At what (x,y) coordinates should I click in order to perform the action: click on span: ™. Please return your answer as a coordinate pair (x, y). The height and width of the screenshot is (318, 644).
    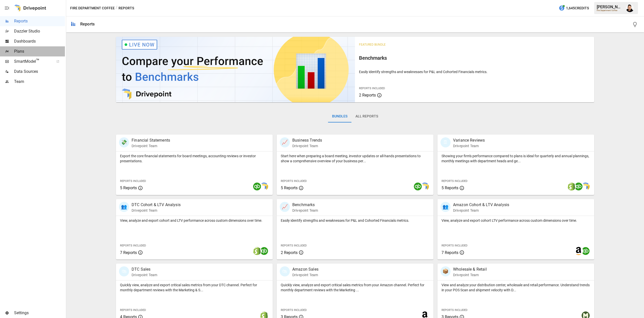
    Looking at the image, I should click on (38, 61).